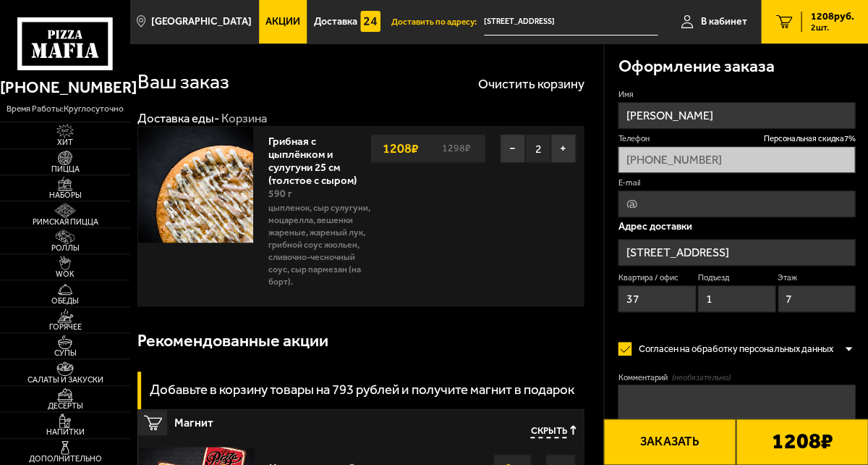  What do you see at coordinates (400, 148) in the screenshot?
I see `strong: 1208 ₽` at bounding box center [400, 148].